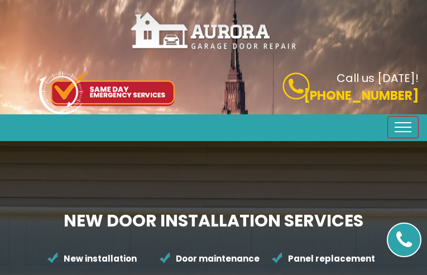  Describe the element at coordinates (107, 93) in the screenshot. I see `img: icon-top.png` at that location.